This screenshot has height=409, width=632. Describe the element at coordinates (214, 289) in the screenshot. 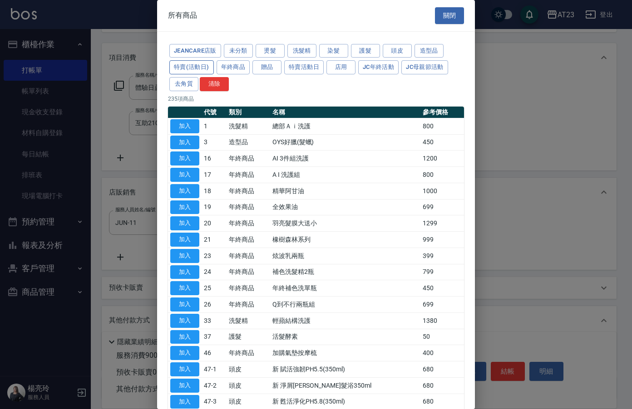

I see `td: 25` at that location.